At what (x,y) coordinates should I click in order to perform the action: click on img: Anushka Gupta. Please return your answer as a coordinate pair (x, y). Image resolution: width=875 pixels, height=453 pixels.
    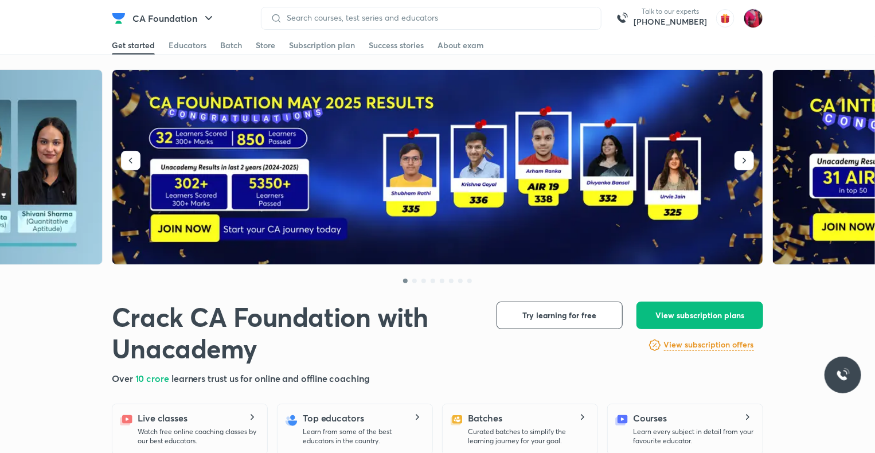
    Looking at the image, I should click on (753, 18).